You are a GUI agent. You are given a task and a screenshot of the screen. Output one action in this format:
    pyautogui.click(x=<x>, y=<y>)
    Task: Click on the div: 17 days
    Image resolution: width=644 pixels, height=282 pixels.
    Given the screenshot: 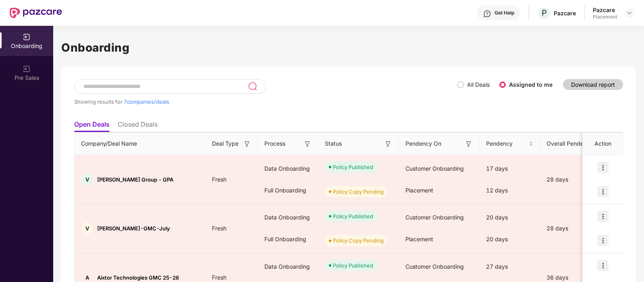 What is the action you would take?
    pyautogui.click(x=510, y=169)
    